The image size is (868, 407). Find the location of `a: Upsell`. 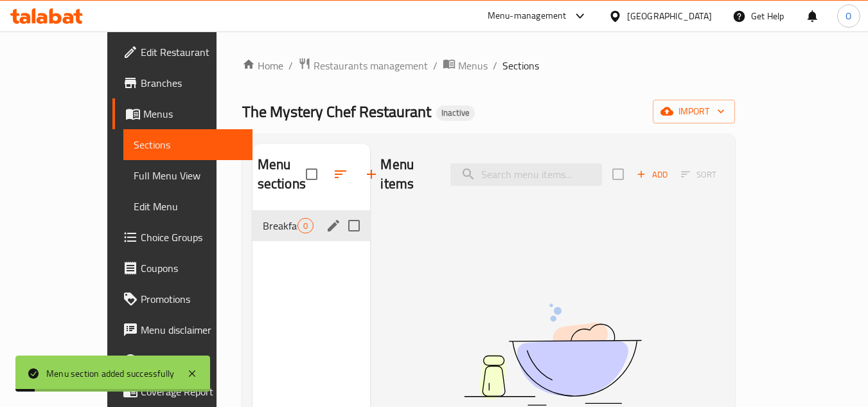

a: Upsell is located at coordinates (183, 361).